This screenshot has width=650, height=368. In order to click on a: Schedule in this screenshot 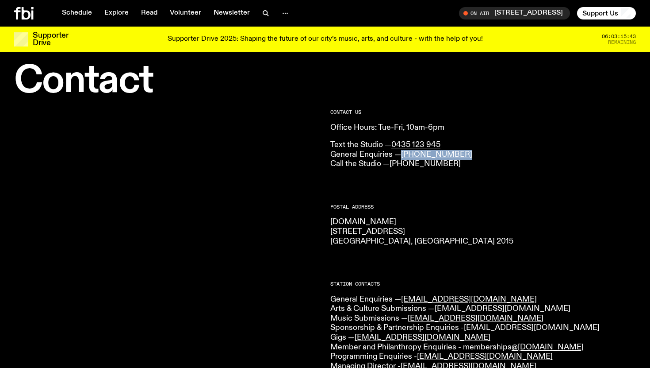, I will do `click(77, 13)`.